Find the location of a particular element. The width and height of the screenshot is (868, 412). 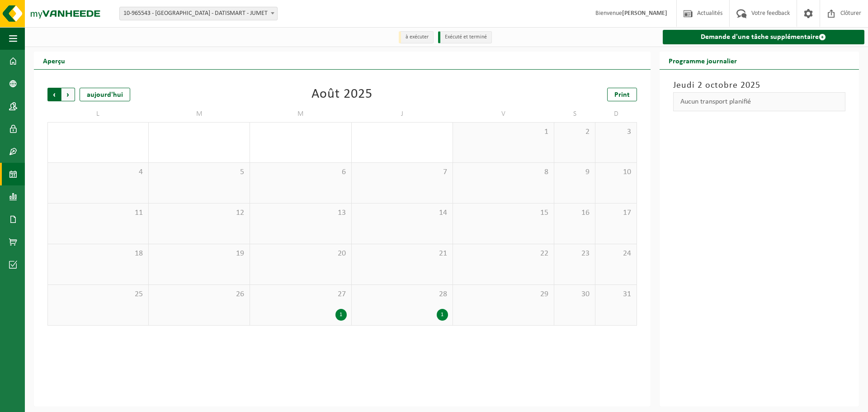

span: 30 is located at coordinates (574, 294).